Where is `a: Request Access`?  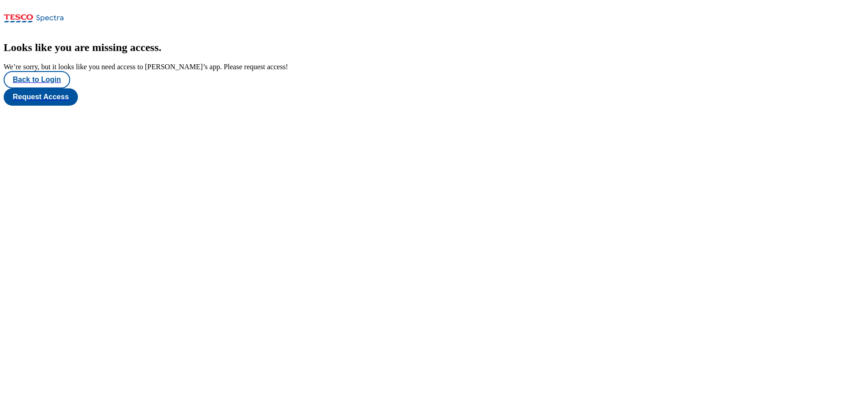
a: Request Access is located at coordinates (433, 97).